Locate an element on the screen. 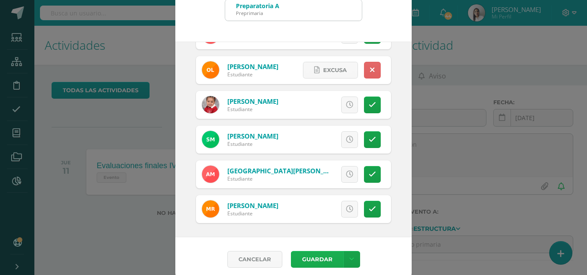 This screenshot has width=587, height=275. a: Cancelar is located at coordinates (255, 260).